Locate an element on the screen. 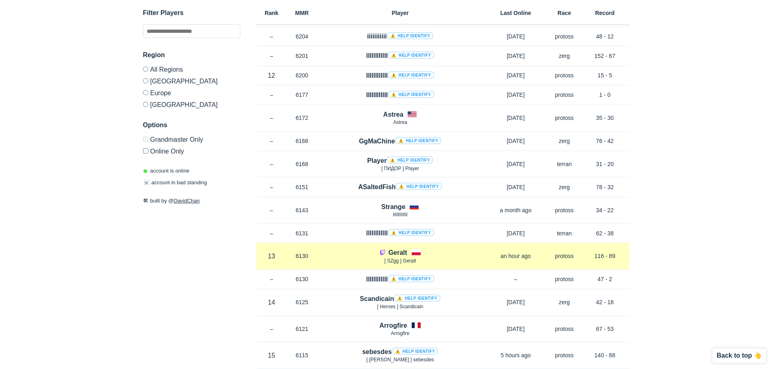 The height and width of the screenshot is (369, 772). p: a month ago is located at coordinates (516, 210).